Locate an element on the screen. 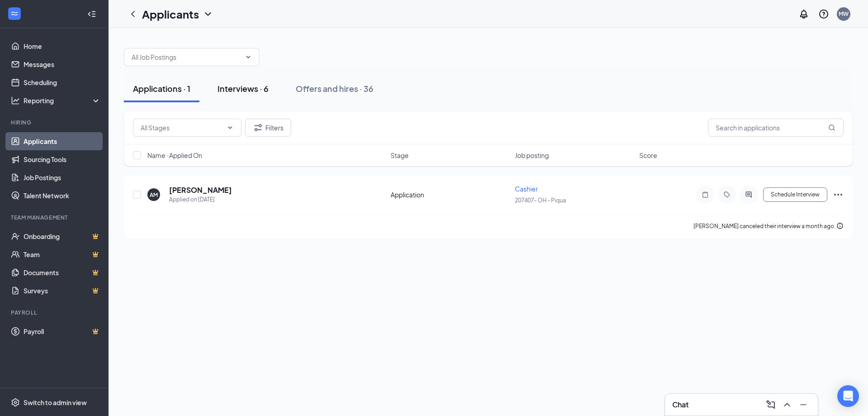  svg: Collapse is located at coordinates (92, 14).